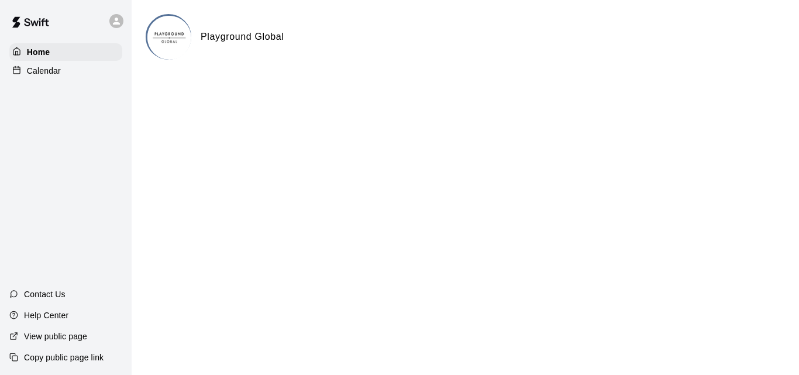  I want to click on img: Playground Global logo, so click(169, 37).